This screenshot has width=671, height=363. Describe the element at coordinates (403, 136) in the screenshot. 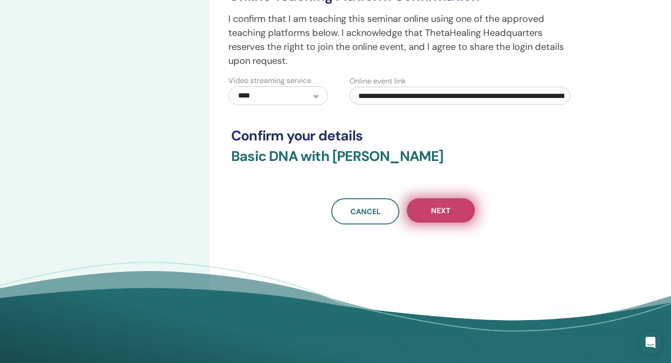

I see `h3: Confirm your details` at that location.